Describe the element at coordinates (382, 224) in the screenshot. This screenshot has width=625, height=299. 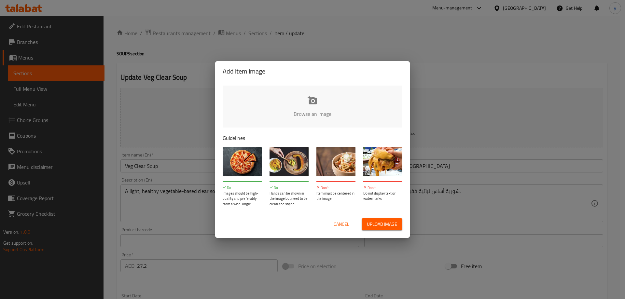
I see `button: Upload image` at that location.